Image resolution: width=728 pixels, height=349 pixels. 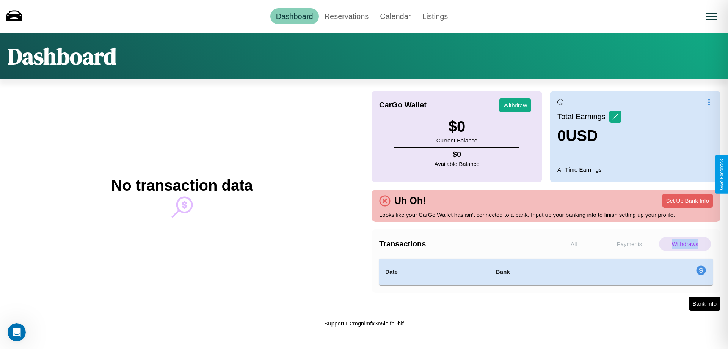 I want to click on button: Bank Info, so click(x=705, y=303).